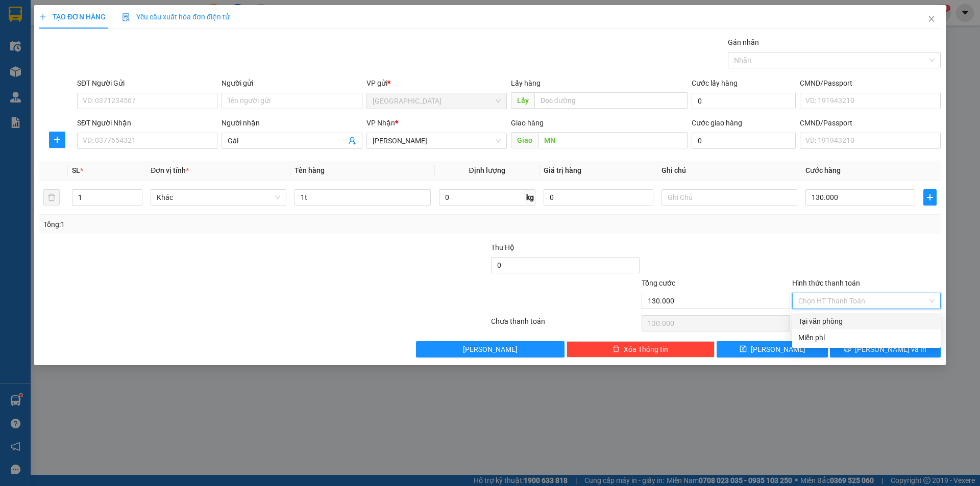 Image resolution: width=980 pixels, height=486 pixels. I want to click on input: VD: Bàn, Ghế, so click(362, 197).